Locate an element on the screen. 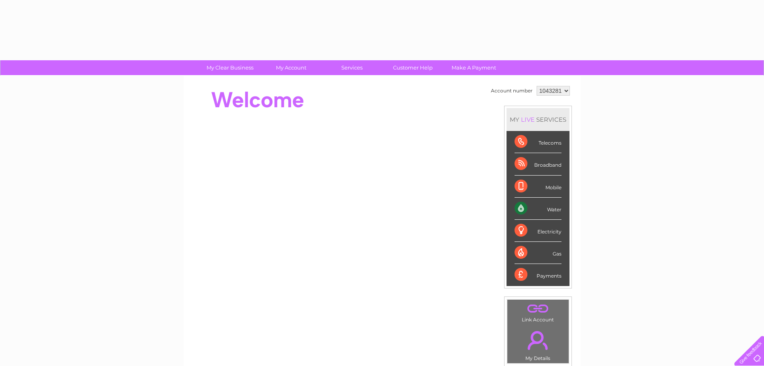  div: Water is located at coordinates (538, 208).